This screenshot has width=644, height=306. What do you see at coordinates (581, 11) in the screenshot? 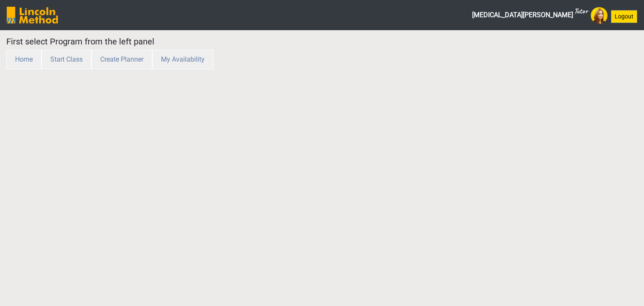
I see `sup: Tutor` at bounding box center [581, 11].